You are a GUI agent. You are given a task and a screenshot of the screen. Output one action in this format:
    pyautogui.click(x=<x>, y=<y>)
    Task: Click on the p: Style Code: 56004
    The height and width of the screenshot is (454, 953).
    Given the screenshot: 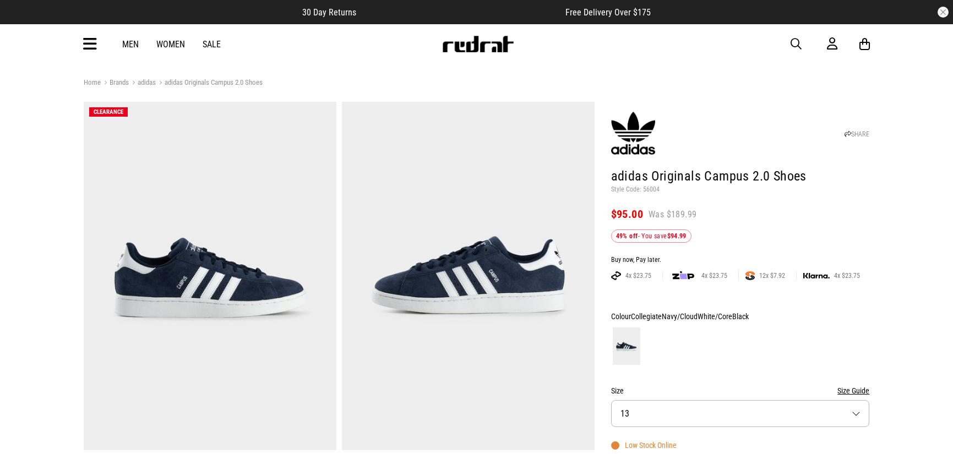 What is the action you would take?
    pyautogui.click(x=741, y=190)
    